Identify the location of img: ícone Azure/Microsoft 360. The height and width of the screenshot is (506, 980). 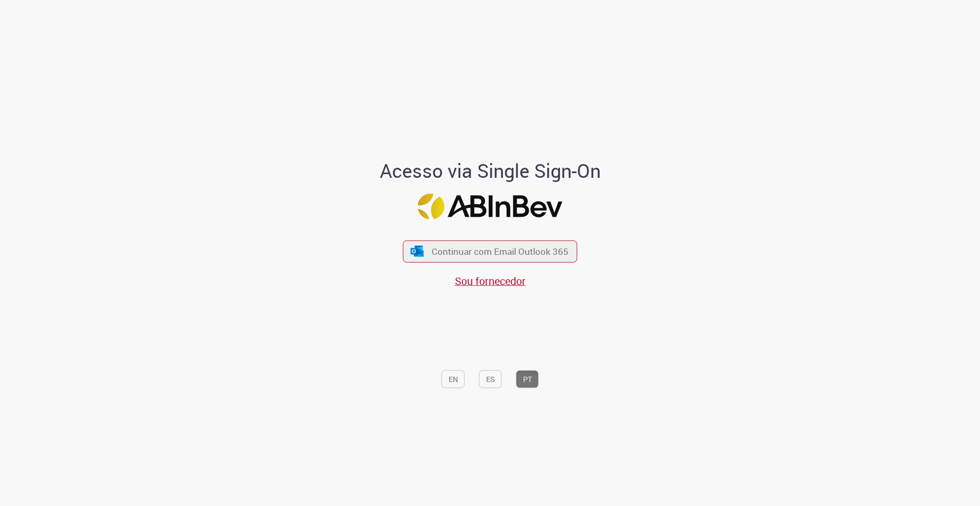
(417, 251).